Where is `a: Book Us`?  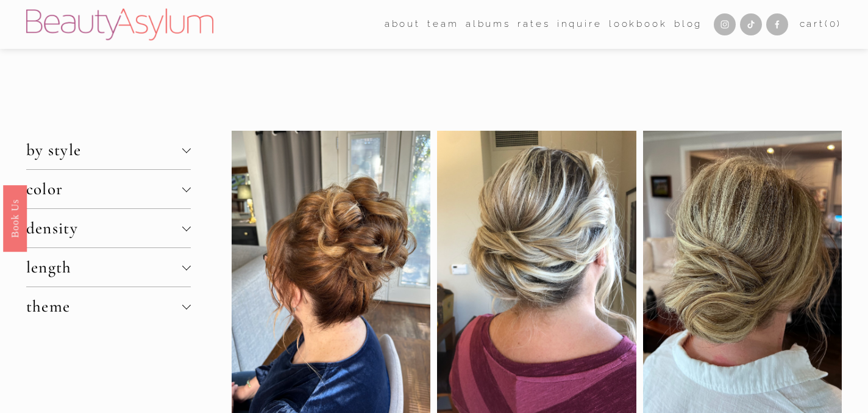 a: Book Us is located at coordinates (15, 218).